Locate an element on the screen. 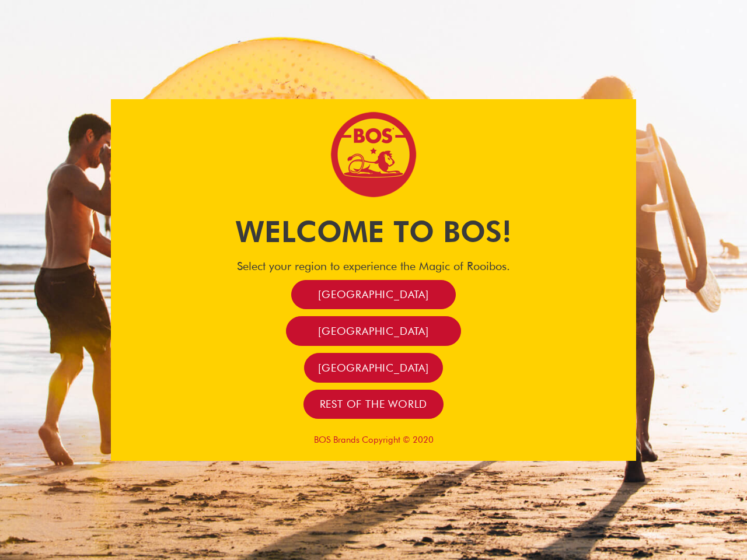 The width and height of the screenshot is (747, 560). h4: Select your region to experience the Magic of Rooibos. is located at coordinates (373, 266).